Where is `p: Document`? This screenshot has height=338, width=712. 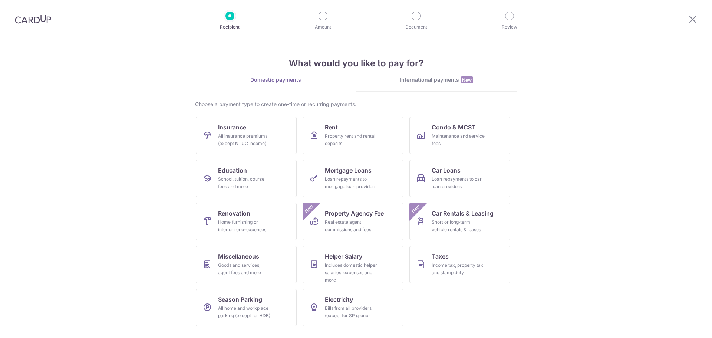 p: Document is located at coordinates (416, 27).